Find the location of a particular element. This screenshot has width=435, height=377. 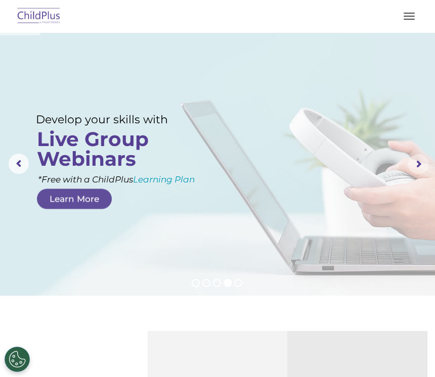

button: Cookies Settings is located at coordinates (17, 359).